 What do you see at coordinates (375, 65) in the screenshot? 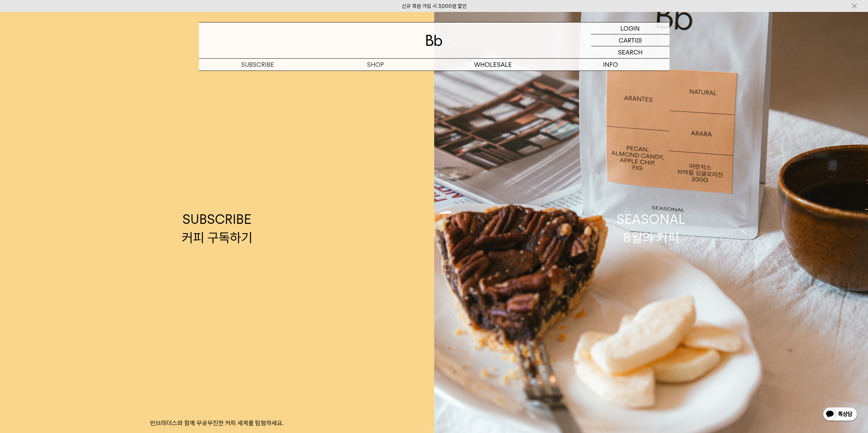
I see `p: SHOP` at bounding box center [375, 65].